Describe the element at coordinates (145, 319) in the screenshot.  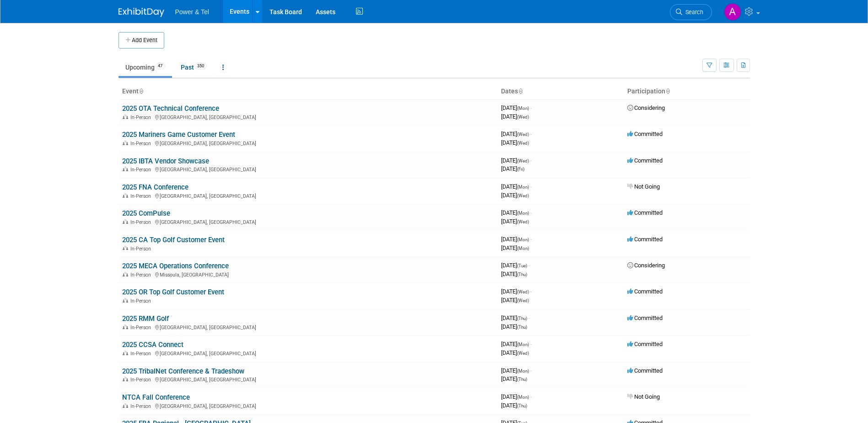
I see `a: 2025 RMM Golf` at that location.